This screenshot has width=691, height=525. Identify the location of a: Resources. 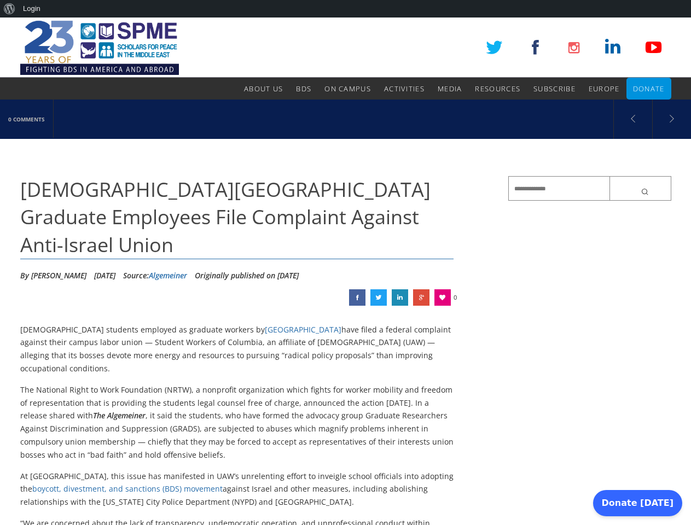
(497, 89).